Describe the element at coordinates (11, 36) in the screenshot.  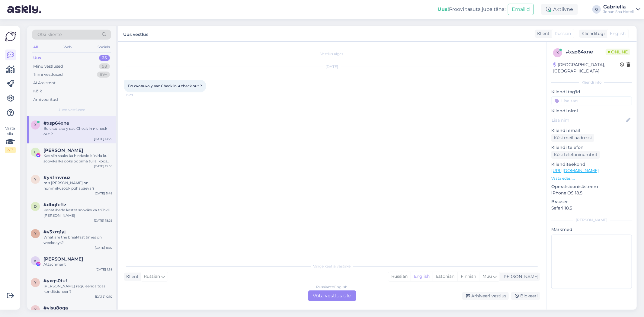
I see `img: Askly Logo` at that location.